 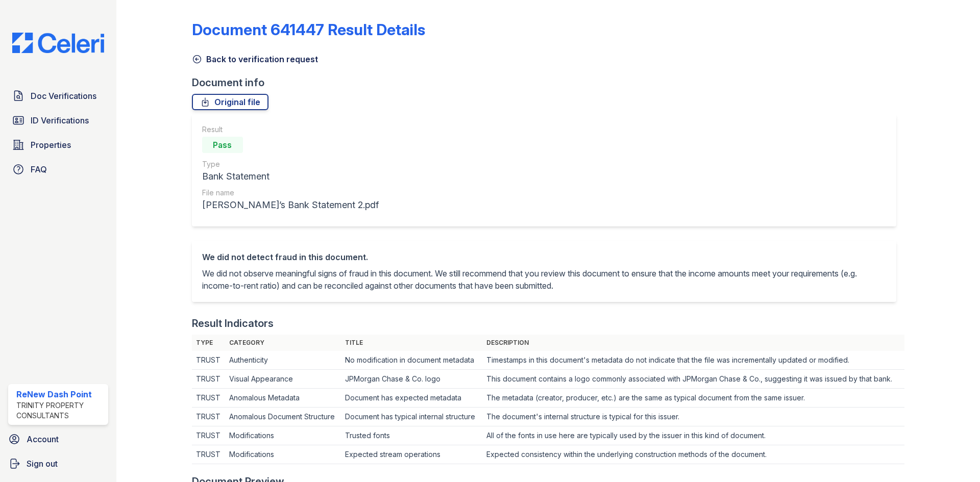 What do you see at coordinates (544, 280) in the screenshot?
I see `p: We did not observe meaningful signs of fraud in this document. We still recommend that you review...` at bounding box center [544, 280].